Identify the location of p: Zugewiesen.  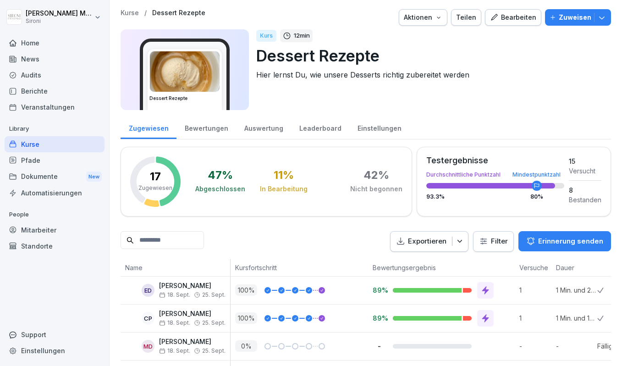
(155, 188).